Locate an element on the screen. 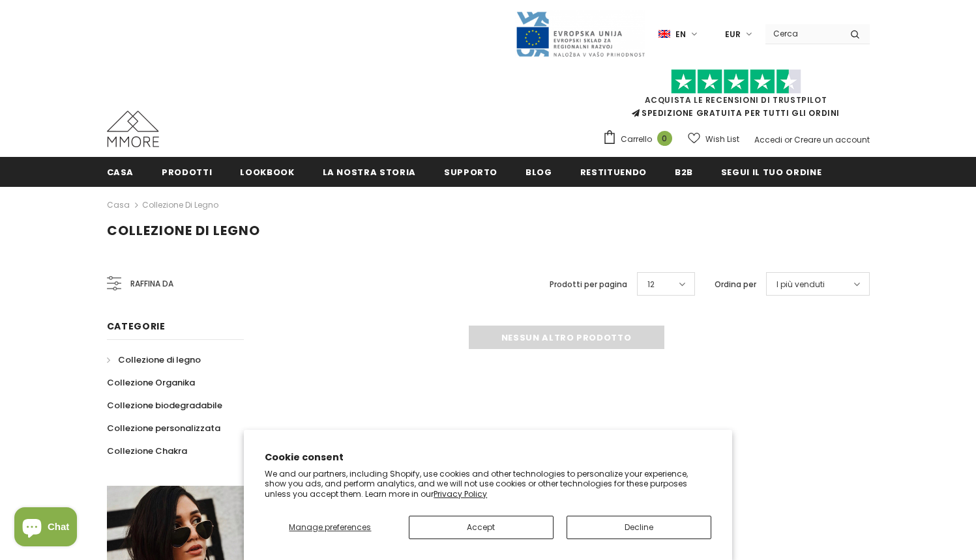  label: Ordina per is located at coordinates (735, 284).